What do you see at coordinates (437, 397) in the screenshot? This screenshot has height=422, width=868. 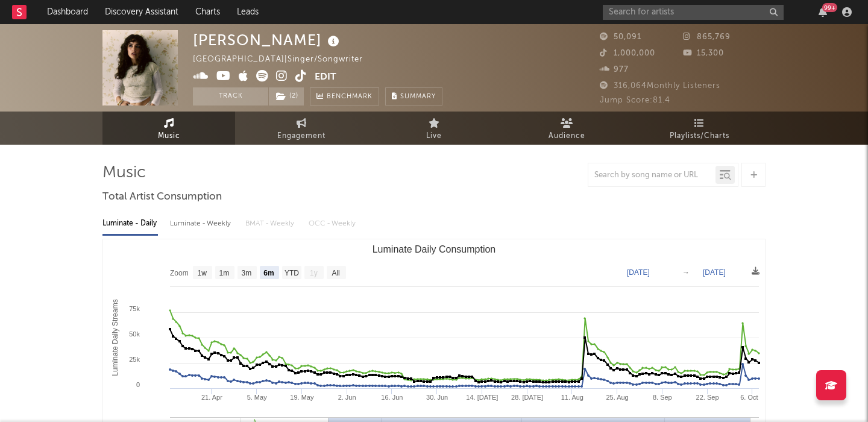 I see `text: 30. Jun` at bounding box center [437, 397].